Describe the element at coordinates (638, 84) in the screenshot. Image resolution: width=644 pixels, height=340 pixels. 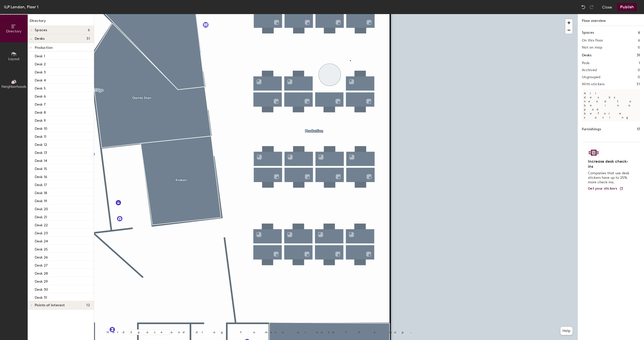
I see `h2: 31` at that location.